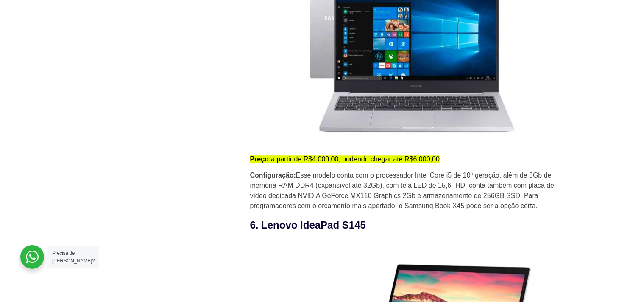 This screenshot has height=302, width=644. Describe the element at coordinates (261, 159) in the screenshot. I see `strong: Preço:` at that location.